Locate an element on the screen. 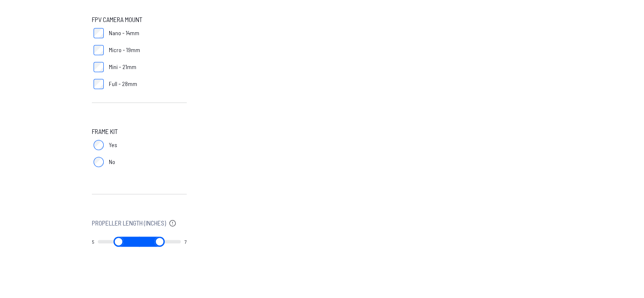  span: Nano - 14mm is located at coordinates (124, 33).